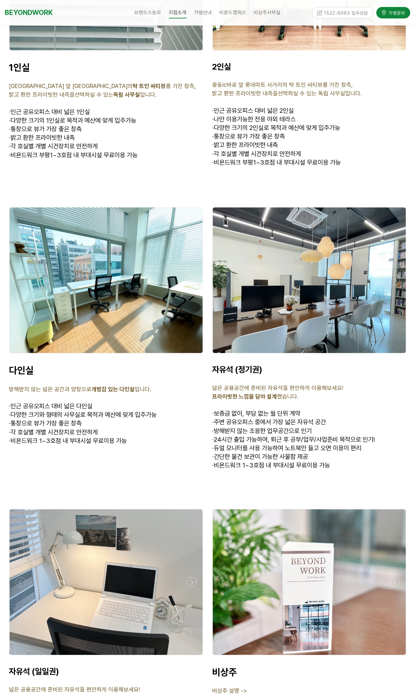 The width and height of the screenshot is (415, 694). Describe the element at coordinates (22, 370) in the screenshot. I see `span: 다인실` at that location.